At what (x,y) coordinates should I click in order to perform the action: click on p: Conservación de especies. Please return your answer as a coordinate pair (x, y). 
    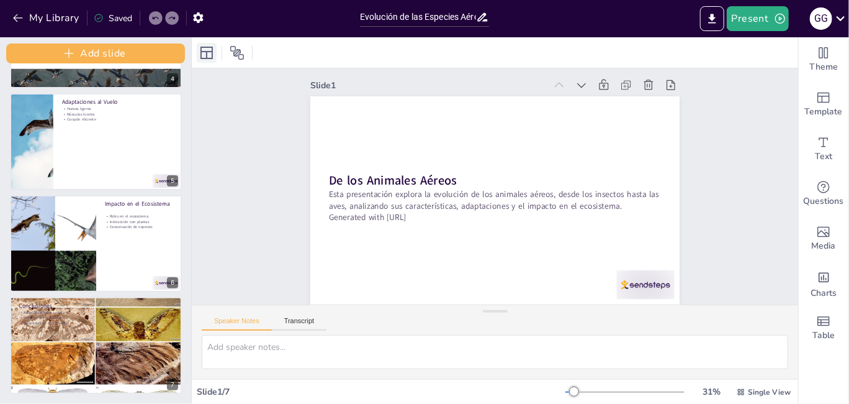
    Looking at the image, I should click on (138, 227).